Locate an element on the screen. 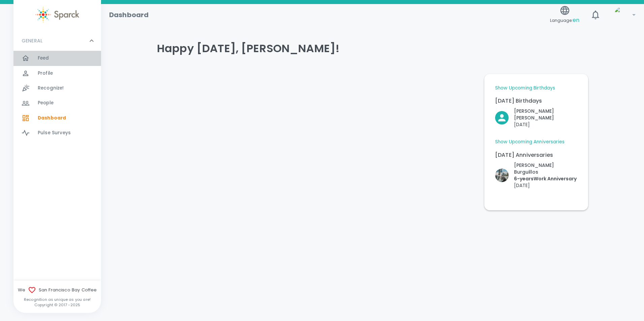  p: GENERAL is located at coordinates (32, 41).